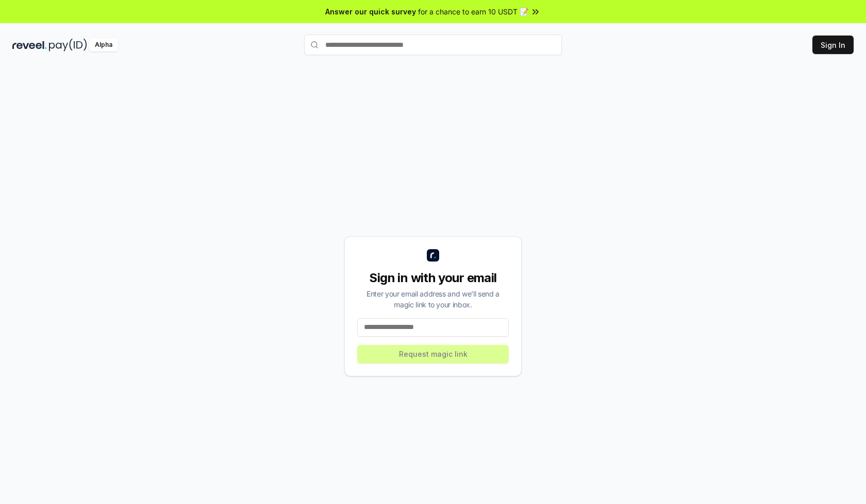 The image size is (866, 504). I want to click on button: Sign In, so click(834, 44).